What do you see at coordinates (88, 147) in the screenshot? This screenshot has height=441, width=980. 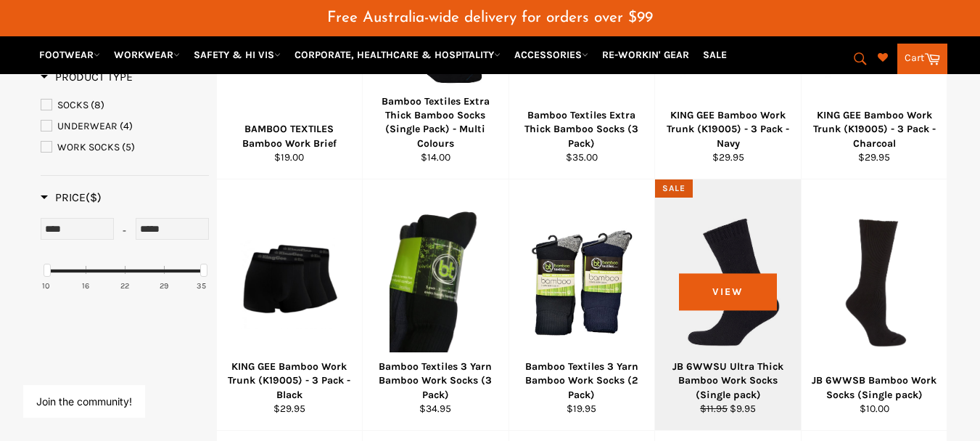 I see `span: WORK SOCKS` at bounding box center [88, 147].